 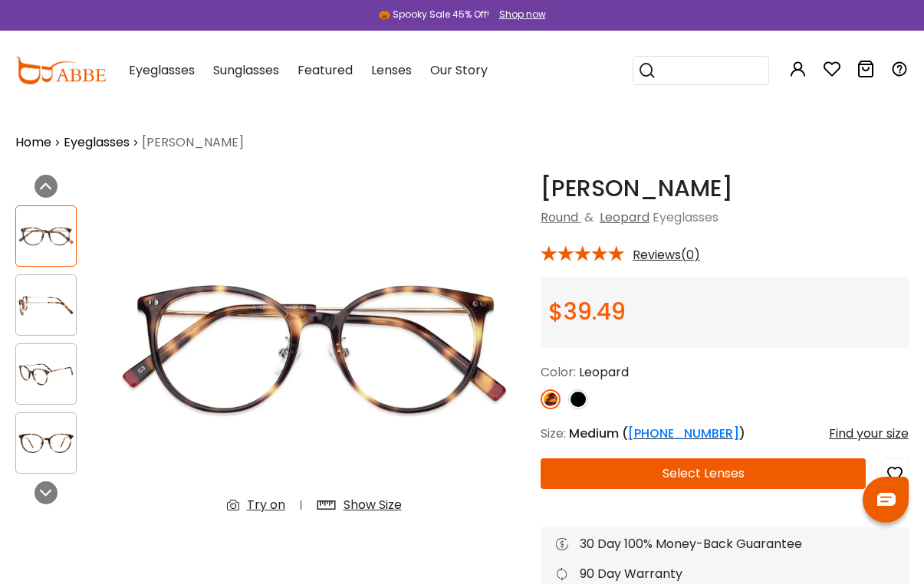 What do you see at coordinates (60, 71) in the screenshot?
I see `img: abbeglasses.com` at bounding box center [60, 71].